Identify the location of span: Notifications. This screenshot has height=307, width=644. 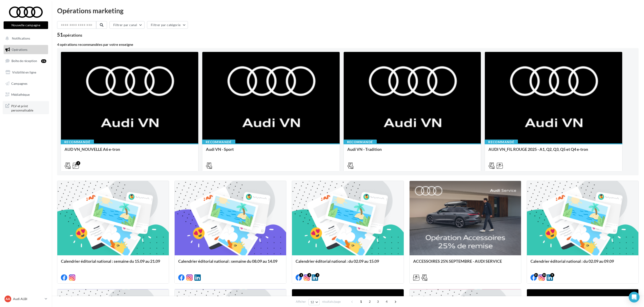
(21, 38).